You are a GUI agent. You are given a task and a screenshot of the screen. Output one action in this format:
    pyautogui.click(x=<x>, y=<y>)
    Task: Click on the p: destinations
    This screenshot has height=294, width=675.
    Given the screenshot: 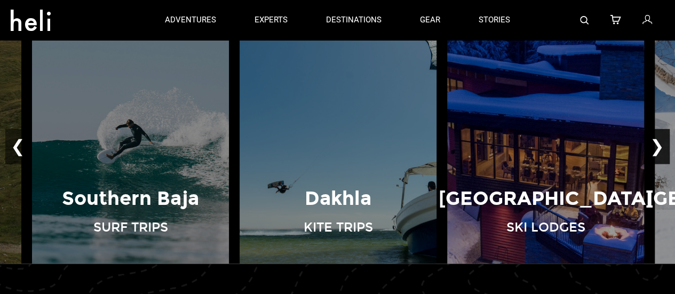 What is the action you would take?
    pyautogui.click(x=354, y=20)
    